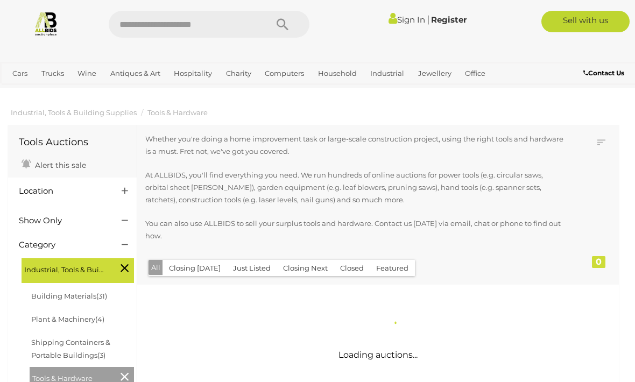 This screenshot has width=635, height=382. What do you see at coordinates (68, 319) in the screenshot?
I see `a: Plant & Machinery(4)` at bounding box center [68, 319].